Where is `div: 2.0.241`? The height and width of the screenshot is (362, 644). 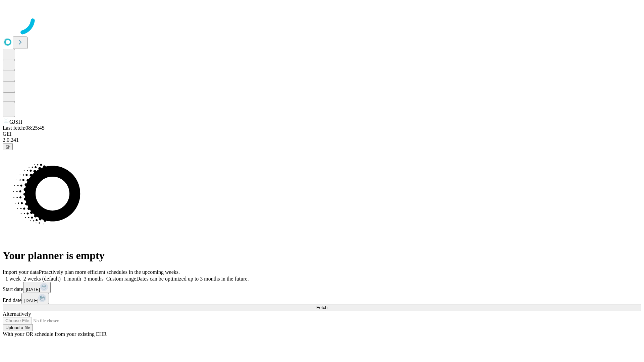
div: 2.0.241 is located at coordinates (322, 140).